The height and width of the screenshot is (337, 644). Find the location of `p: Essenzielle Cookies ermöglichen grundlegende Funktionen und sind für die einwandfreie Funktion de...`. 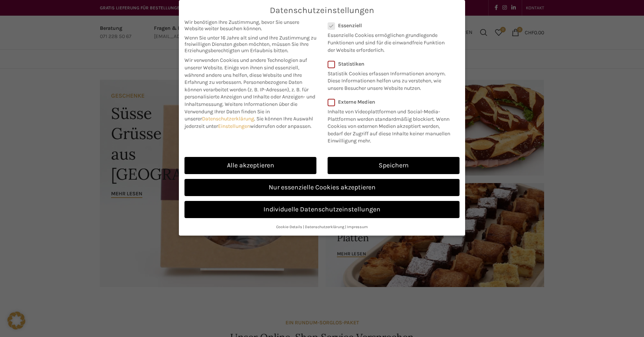

p: Essenzielle Cookies ermöglichen grundlegende Funktionen und sind für die einwandfreie Funktion de... is located at coordinates (389, 41).